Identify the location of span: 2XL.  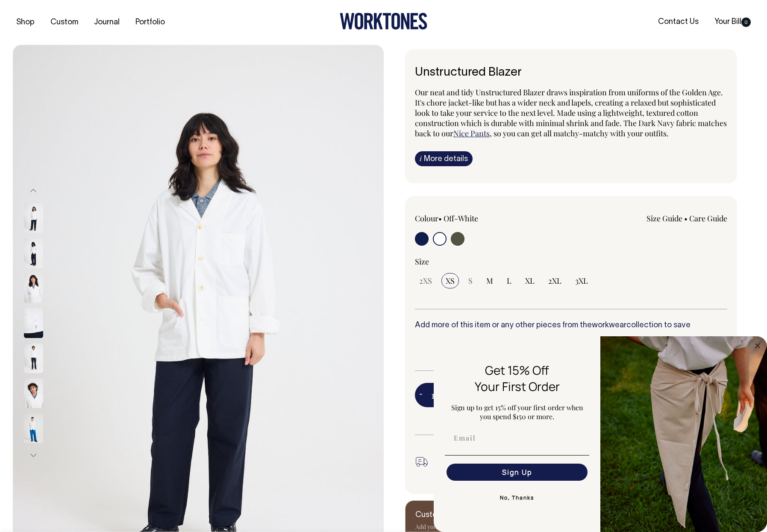
(555, 280).